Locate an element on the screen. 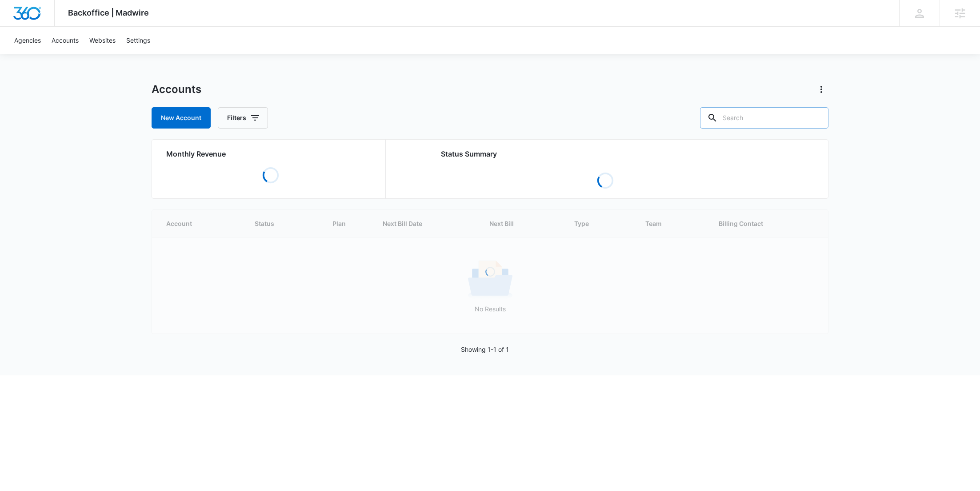 This screenshot has width=980, height=491. a: Accounts is located at coordinates (65, 40).